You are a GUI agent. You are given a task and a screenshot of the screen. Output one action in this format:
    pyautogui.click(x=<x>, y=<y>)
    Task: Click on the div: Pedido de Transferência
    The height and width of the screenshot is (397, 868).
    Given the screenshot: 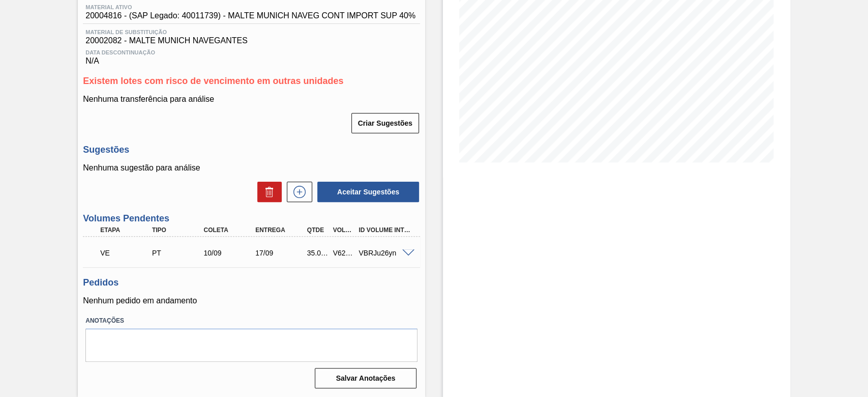 What is the action you would take?
    pyautogui.click(x=178, y=253)
    